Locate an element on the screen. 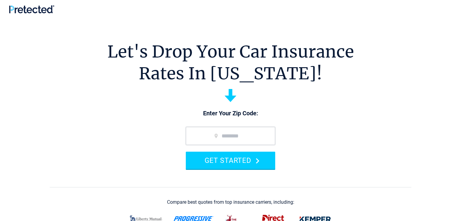 The width and height of the screenshot is (461, 221). input: zip code is located at coordinates (230, 136).